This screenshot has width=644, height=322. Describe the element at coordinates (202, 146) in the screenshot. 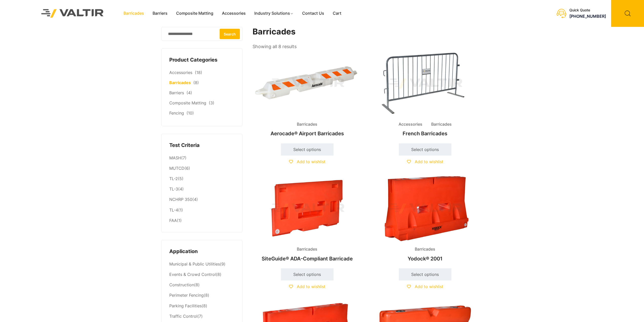

I see `h4: Test Criteria` at that location.